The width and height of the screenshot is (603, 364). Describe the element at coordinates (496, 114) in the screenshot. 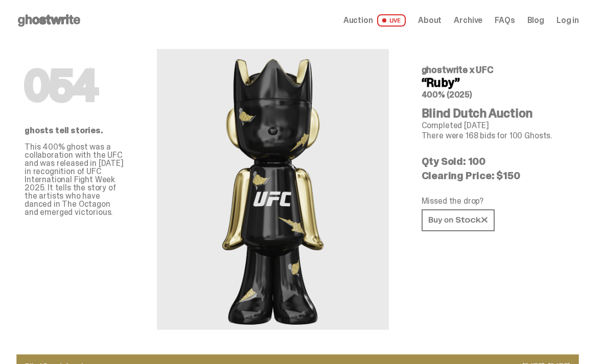

I see `h4: Blind Dutch Auction` at that location.